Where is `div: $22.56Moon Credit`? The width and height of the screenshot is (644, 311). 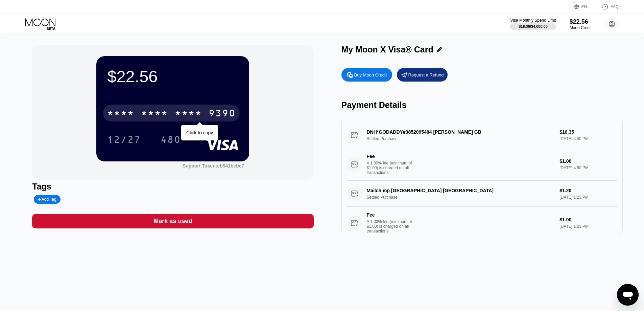 div: $22.56Moon Credit is located at coordinates (581, 24).